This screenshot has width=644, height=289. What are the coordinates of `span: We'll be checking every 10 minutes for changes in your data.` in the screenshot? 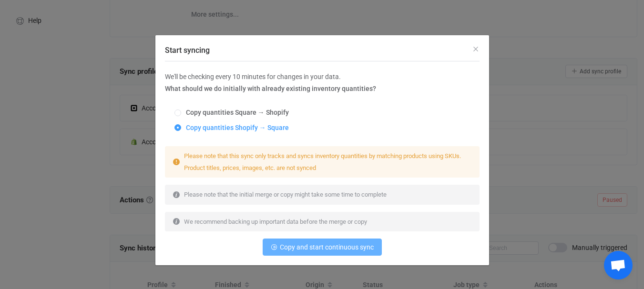 It's located at (253, 76).